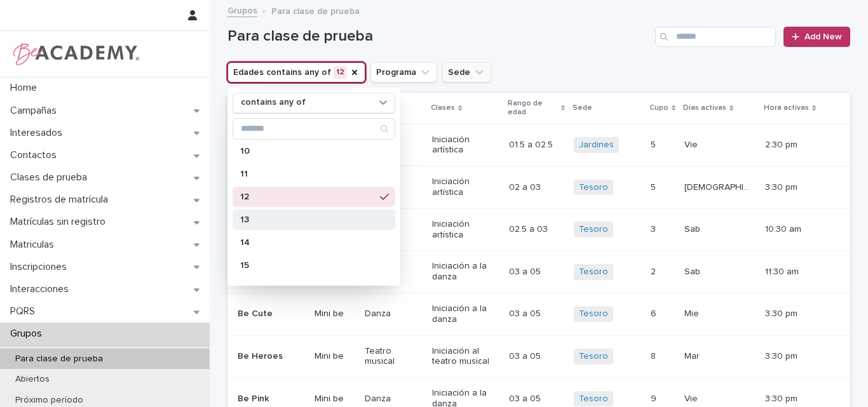  Describe the element at coordinates (51, 177) in the screenshot. I see `p: Clases de prueba` at that location.